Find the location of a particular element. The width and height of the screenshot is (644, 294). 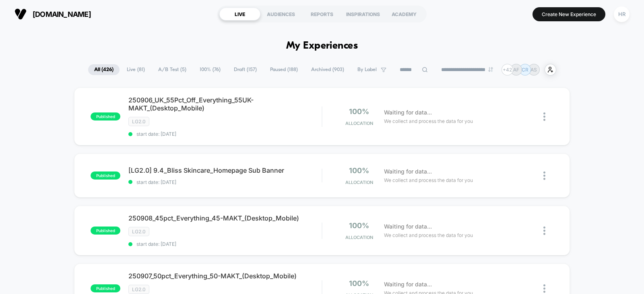

button: Create New Experience is located at coordinates (568, 14).